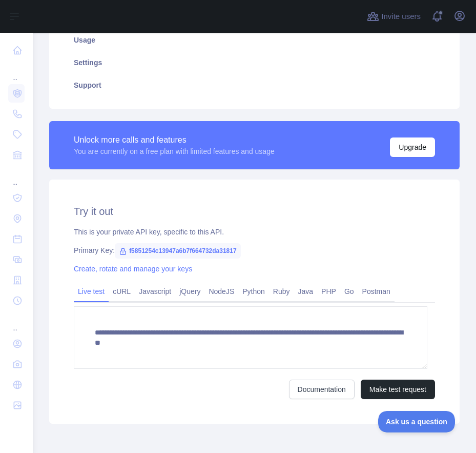  I want to click on div: You are currently on a free plan with limited features and usage, so click(174, 151).